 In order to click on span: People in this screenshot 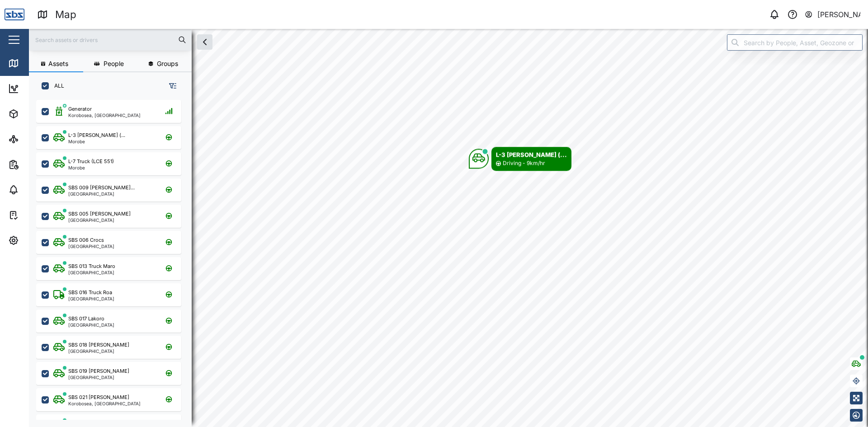, I will do `click(113, 64)`.